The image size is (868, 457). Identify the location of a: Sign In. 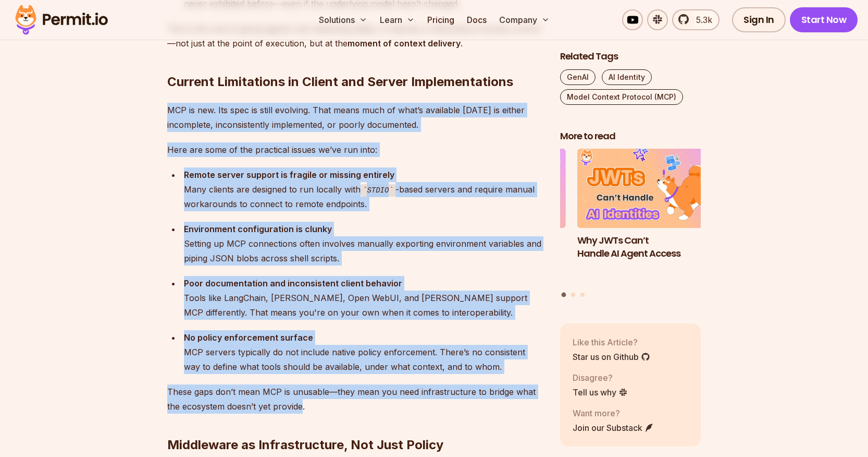
(759, 20).